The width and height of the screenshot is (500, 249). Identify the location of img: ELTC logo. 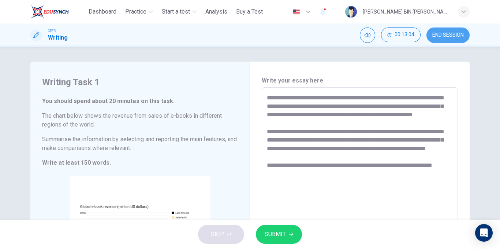
(49, 12).